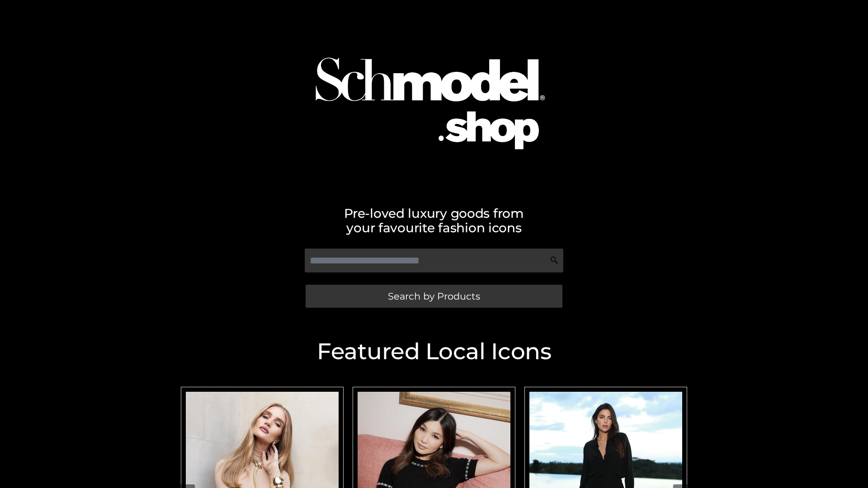 The image size is (868, 488). I want to click on h2: Featured Local Icons​, so click(434, 352).